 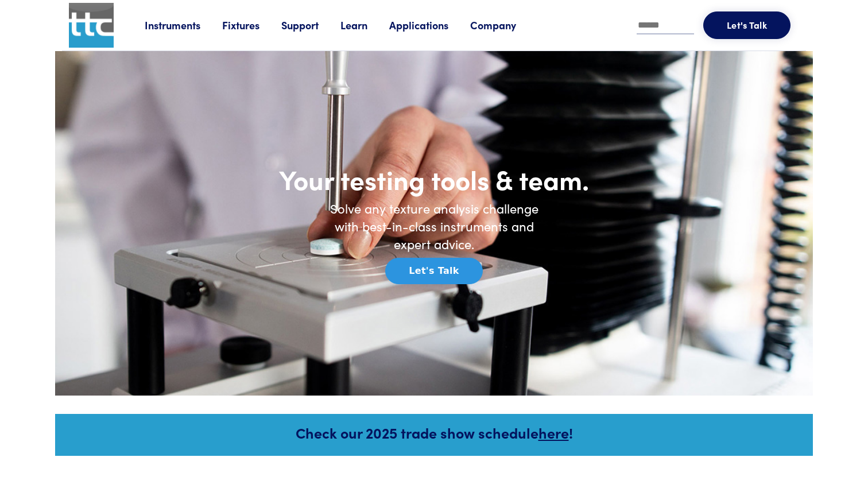 I want to click on h5: Check our 2025 trade show schedule !, so click(x=434, y=432).